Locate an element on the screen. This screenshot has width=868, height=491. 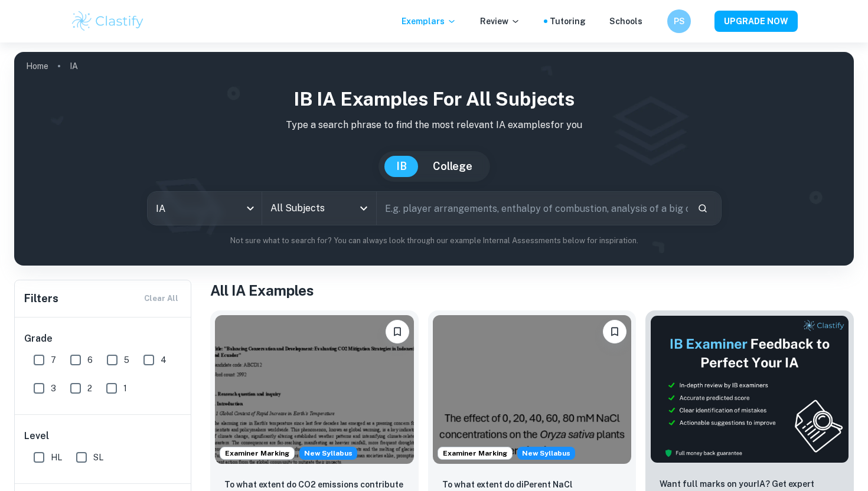
h6: Grade is located at coordinates (104, 339).